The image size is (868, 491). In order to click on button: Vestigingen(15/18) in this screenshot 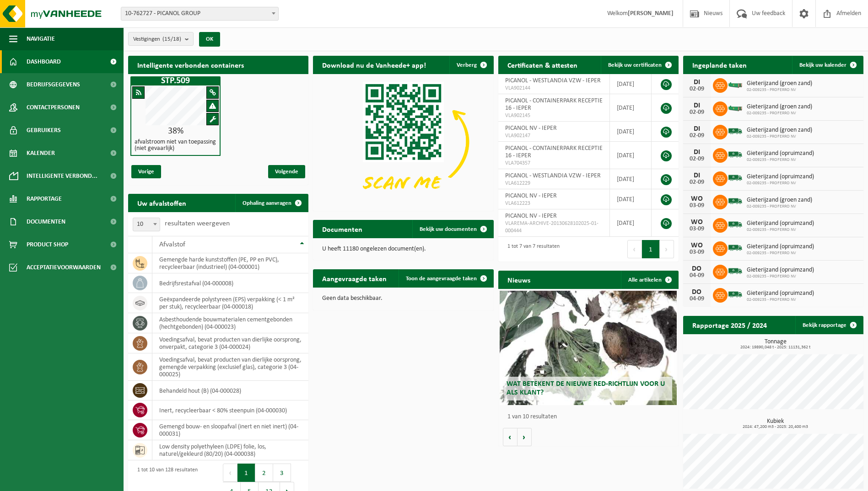, I will do `click(160, 39)`.